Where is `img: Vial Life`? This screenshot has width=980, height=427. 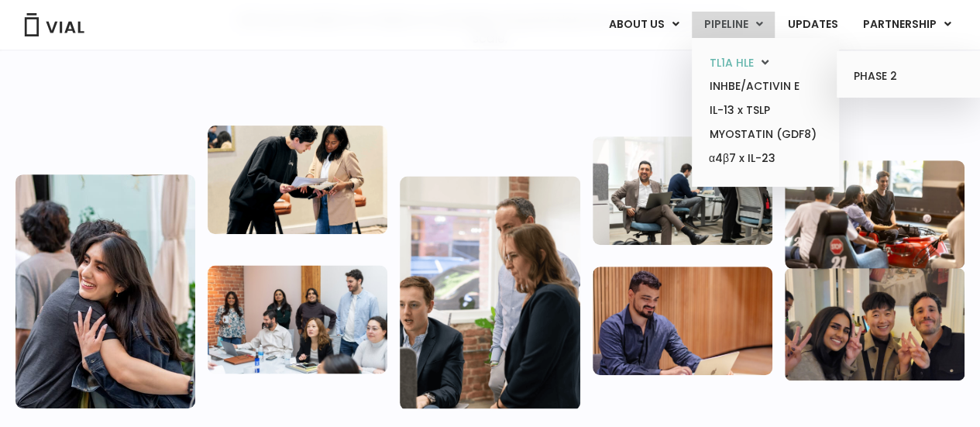
img: Vial Life is located at coordinates (105, 291).